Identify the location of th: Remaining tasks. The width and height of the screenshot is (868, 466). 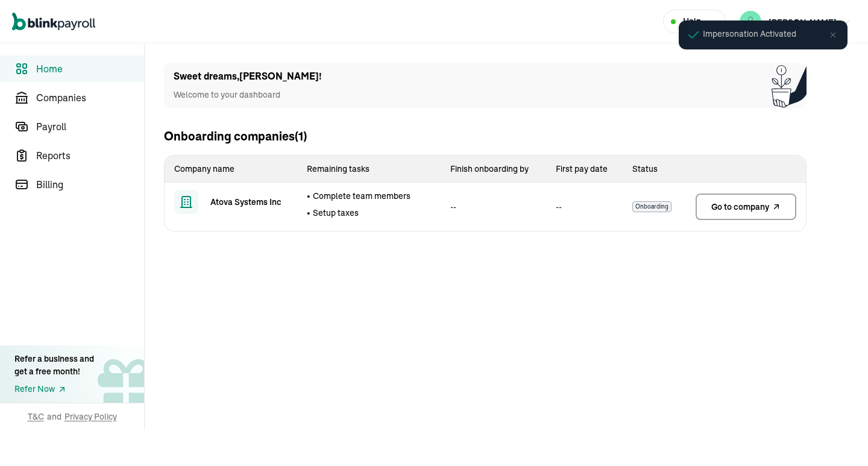
(369, 169).